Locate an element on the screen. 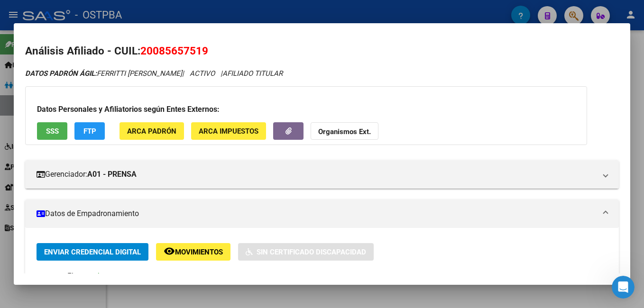 The image size is (644, 308). span: ARCA Impuestos is located at coordinates (229, 132).